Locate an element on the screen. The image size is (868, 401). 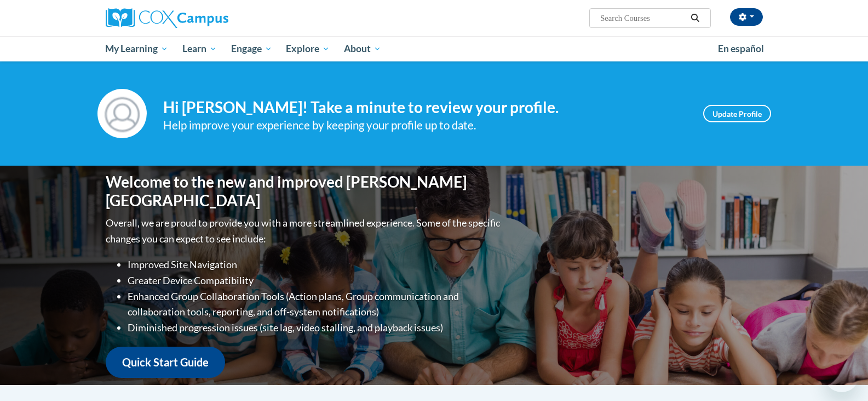
div: Main menu is located at coordinates (434, 49).